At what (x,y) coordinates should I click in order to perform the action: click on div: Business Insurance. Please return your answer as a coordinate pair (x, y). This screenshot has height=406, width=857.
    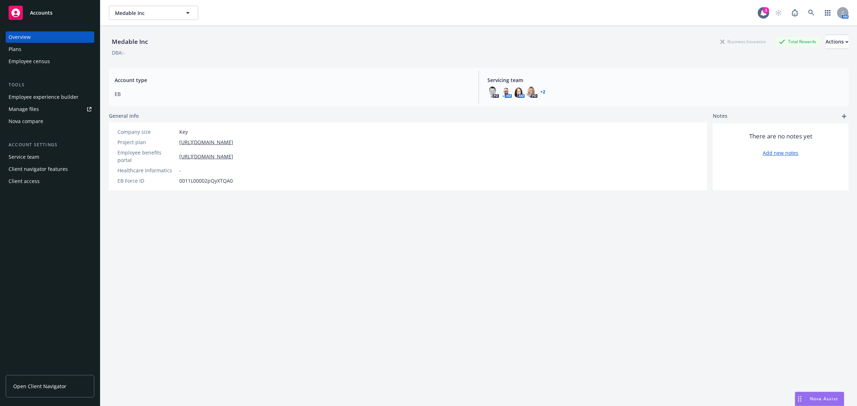
    Looking at the image, I should click on (743, 41).